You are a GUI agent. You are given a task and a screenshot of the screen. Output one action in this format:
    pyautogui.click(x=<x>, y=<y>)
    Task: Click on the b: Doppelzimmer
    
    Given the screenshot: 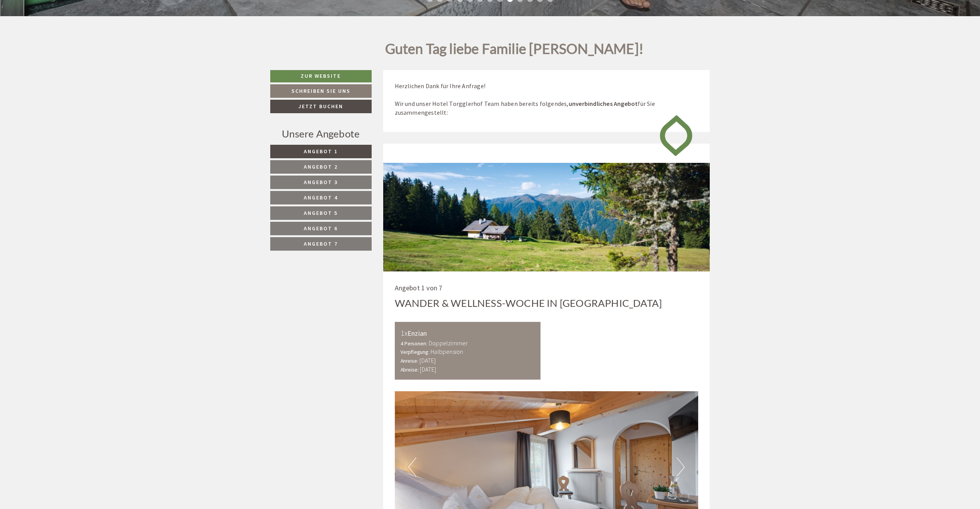 What is the action you would take?
    pyautogui.click(x=448, y=343)
    